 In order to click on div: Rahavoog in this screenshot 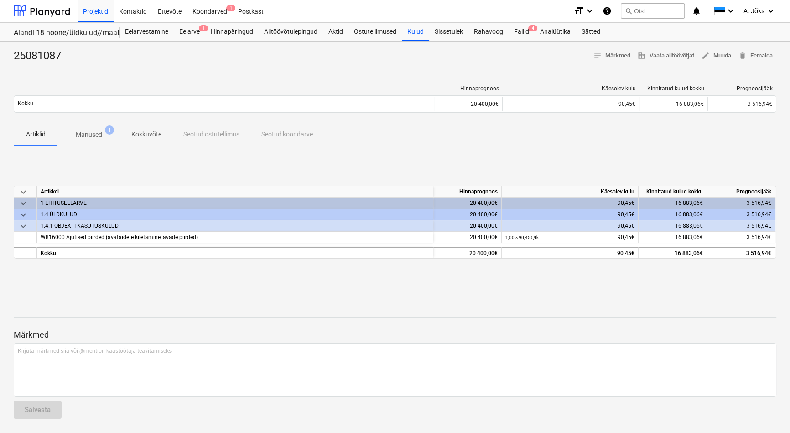, I will do `click(488, 32)`.